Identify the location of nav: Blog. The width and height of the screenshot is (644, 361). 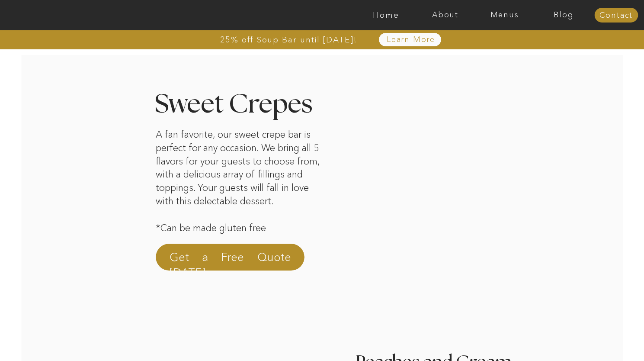
(564, 15).